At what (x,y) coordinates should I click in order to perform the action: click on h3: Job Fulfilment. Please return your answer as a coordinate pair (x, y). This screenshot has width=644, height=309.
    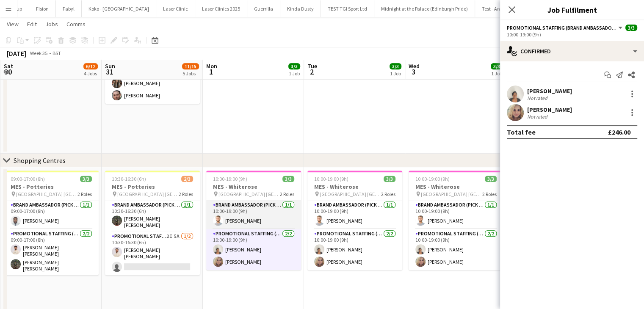
    Looking at the image, I should click on (572, 10).